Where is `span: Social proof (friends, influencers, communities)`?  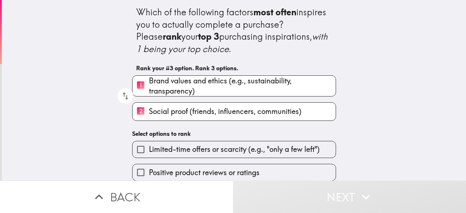 span: Social proof (friends, influencers, communities) is located at coordinates (225, 111).